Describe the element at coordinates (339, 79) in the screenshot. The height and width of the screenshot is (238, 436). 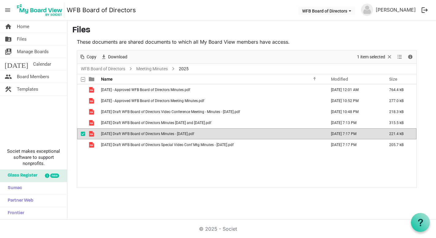
I see `span: Modified` at that location.